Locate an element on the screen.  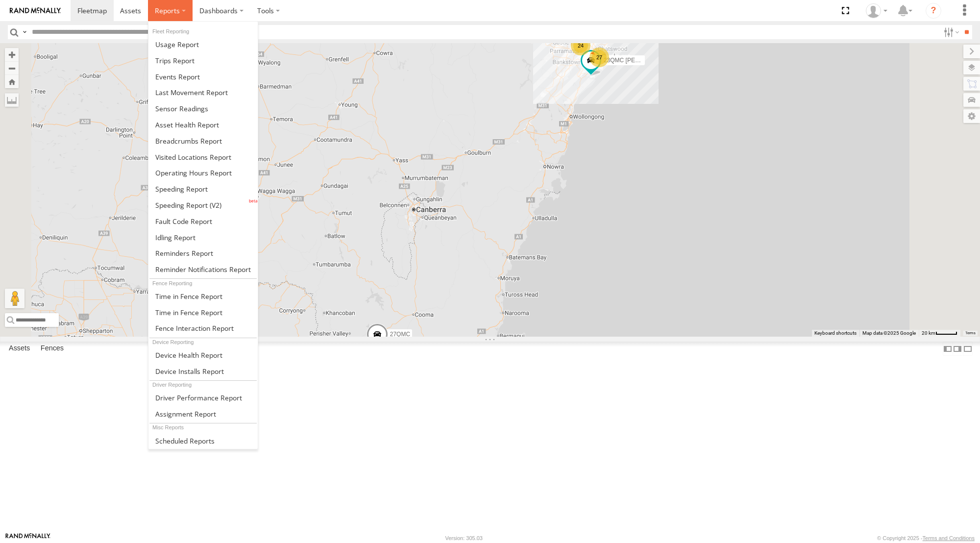
a: Fleet Speed Report is located at coordinates (203, 189).